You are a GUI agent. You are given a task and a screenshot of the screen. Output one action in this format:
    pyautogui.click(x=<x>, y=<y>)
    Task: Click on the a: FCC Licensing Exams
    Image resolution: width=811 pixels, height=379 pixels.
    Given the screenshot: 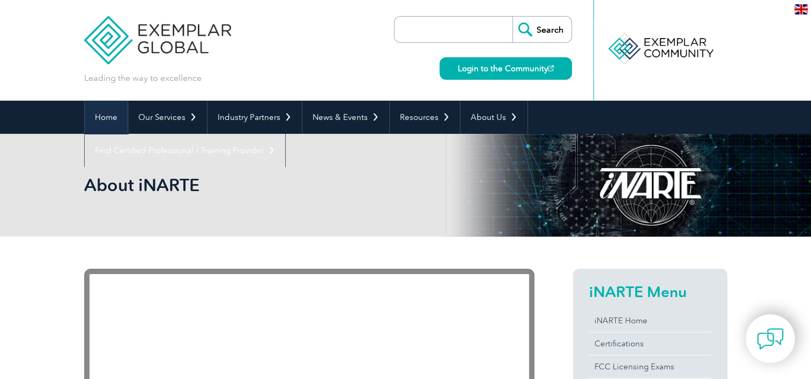 What is the action you would take?
    pyautogui.click(x=650, y=367)
    